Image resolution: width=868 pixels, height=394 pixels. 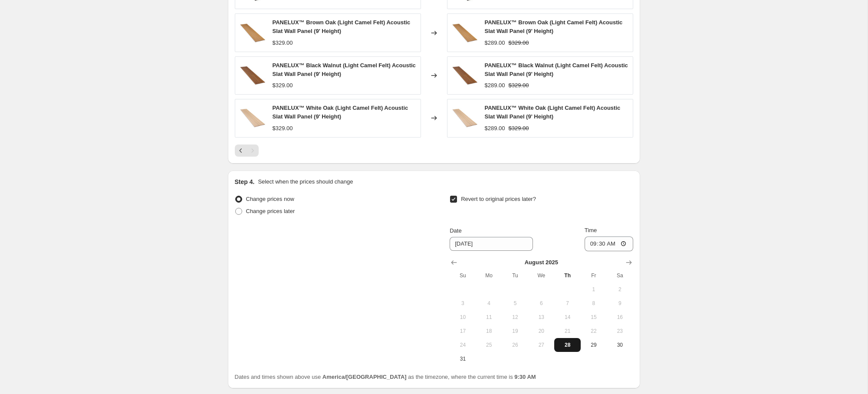 What do you see at coordinates (462, 318) in the screenshot?
I see `button: Sunday August 10 2025` at bounding box center [462, 318].